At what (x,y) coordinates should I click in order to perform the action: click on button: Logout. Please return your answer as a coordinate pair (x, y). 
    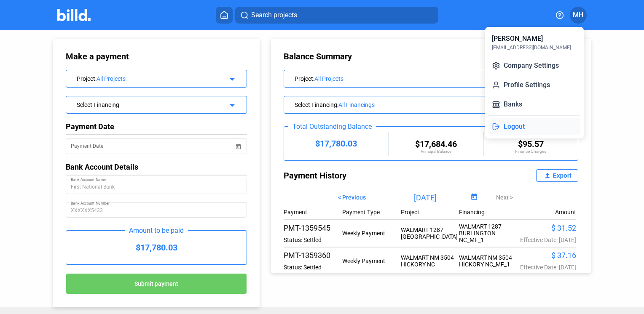
    Looking at the image, I should click on (535, 127).